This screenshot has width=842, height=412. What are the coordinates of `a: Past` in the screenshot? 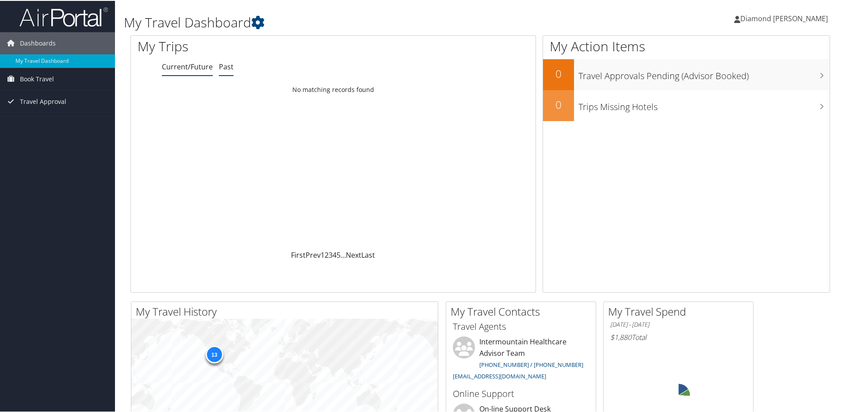 It's located at (226, 66).